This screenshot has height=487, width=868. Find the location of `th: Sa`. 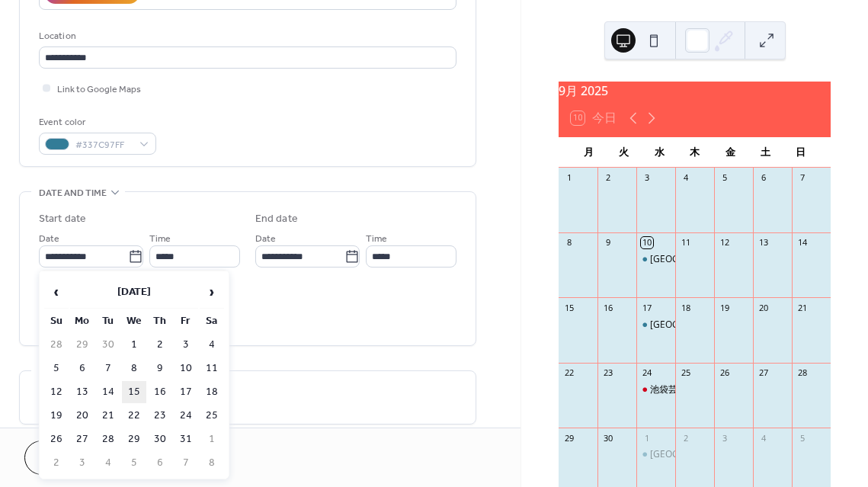

th: Sa is located at coordinates (212, 321).